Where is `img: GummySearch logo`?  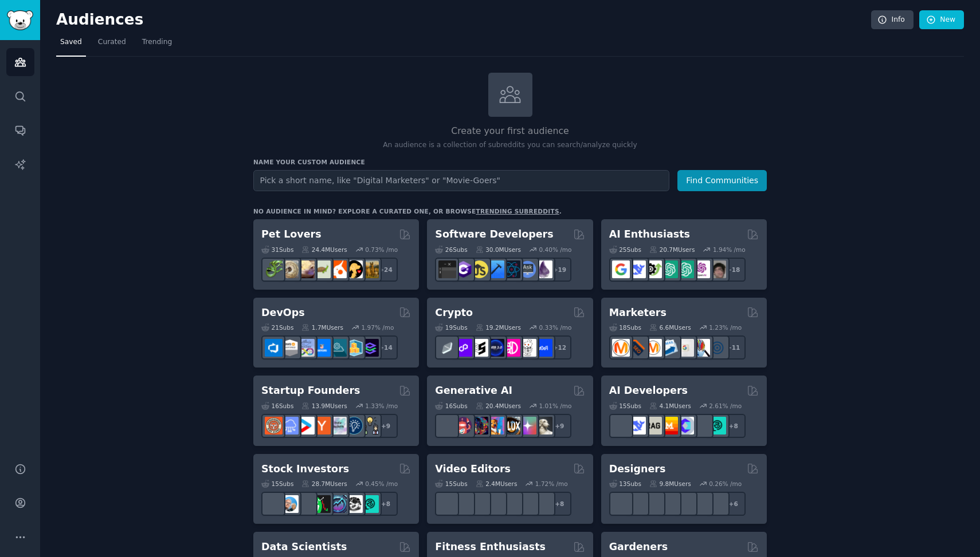 img: GummySearch logo is located at coordinates (20, 20).